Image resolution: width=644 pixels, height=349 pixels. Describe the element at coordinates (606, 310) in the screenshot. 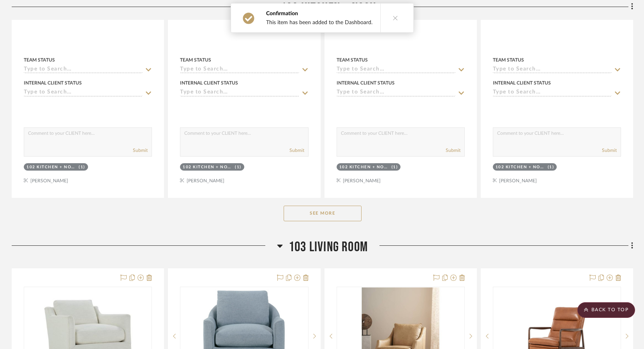

I see `scroll-to-top-button: BACK TO TOP` at that location.